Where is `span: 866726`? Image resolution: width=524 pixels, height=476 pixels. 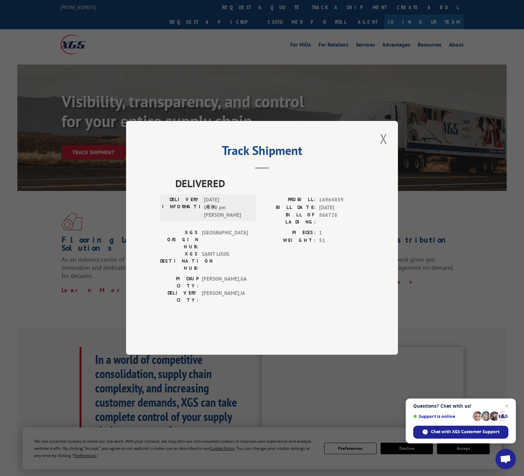
span: 866726 is located at coordinates (341, 219).